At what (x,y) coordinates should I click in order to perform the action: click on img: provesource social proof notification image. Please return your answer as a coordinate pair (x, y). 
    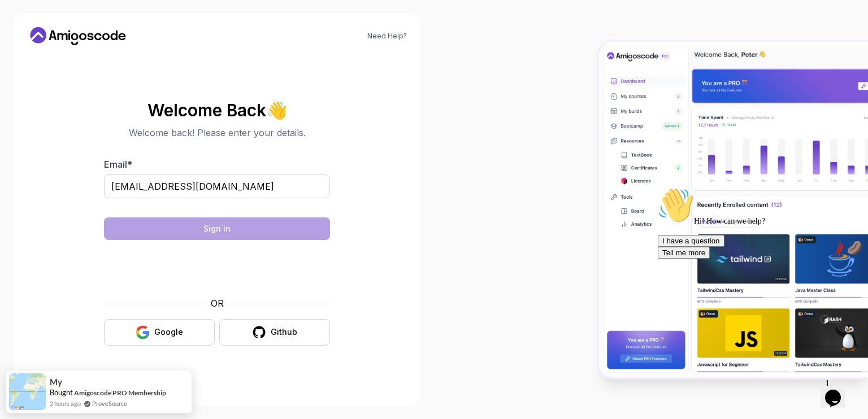
    Looking at the image, I should click on (27, 391).